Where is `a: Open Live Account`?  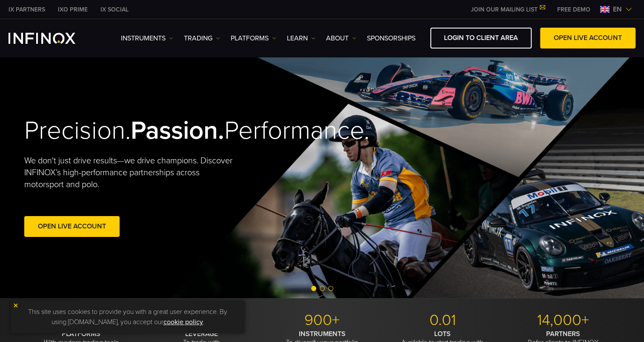
a: Open Live Account is located at coordinates (72, 226).